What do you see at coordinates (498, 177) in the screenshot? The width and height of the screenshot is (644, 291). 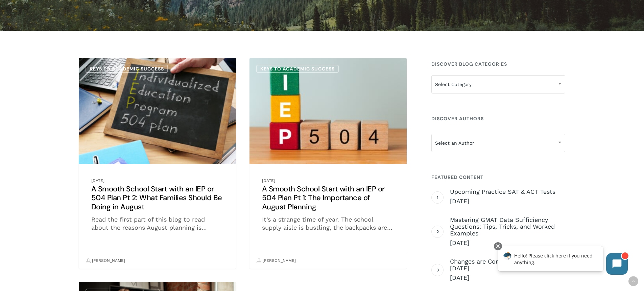 I see `h4: Featured Content` at bounding box center [498, 177].